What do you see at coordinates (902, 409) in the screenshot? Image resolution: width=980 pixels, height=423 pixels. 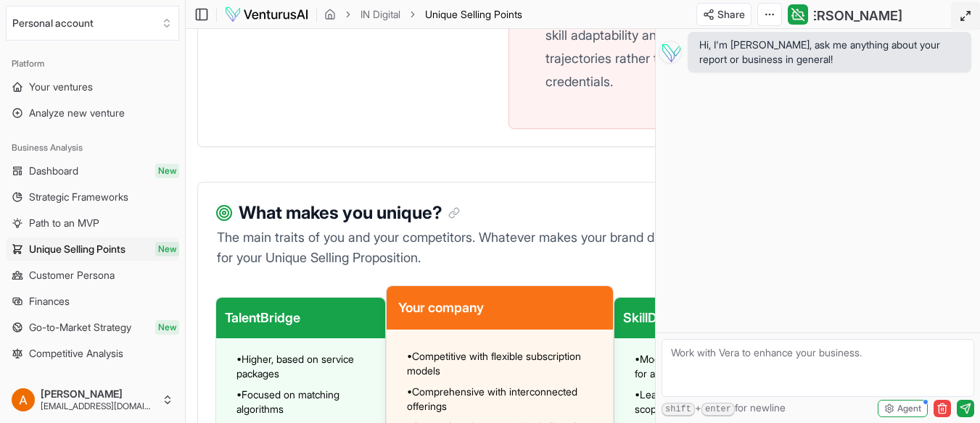 I see `button: Agent` at bounding box center [902, 409].